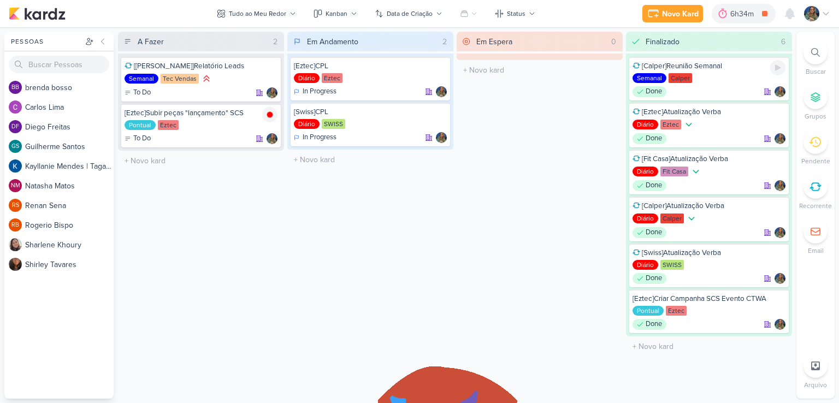 The height and width of the screenshot is (403, 839). What do you see at coordinates (15, 146) in the screenshot?
I see `div: Guilherme Santos` at bounding box center [15, 146].